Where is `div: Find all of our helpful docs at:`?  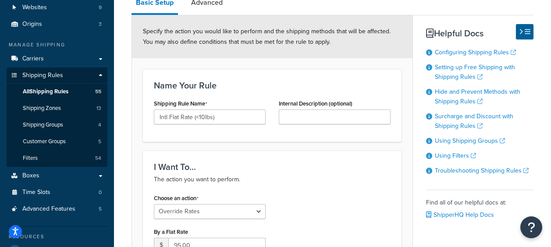 div: Find all of our helpful docs at: is located at coordinates (479, 205).